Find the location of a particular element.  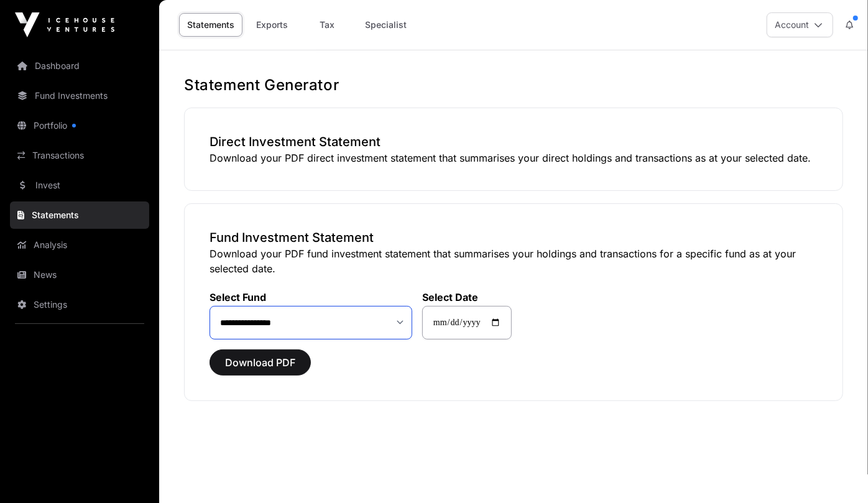

label: Select Fund is located at coordinates (311, 297).